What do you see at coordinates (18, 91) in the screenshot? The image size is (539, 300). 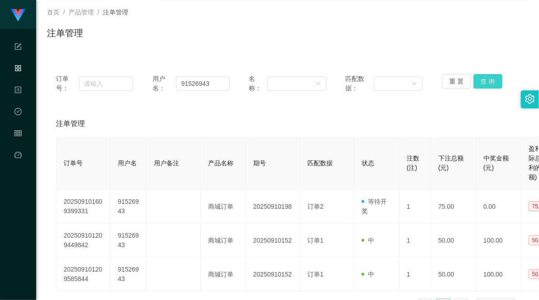 I see `i: 图标: profile` at bounding box center [18, 91].